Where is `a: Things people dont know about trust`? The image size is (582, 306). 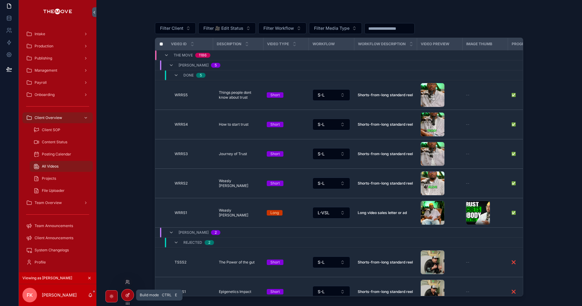
a: Things people dont know about trust is located at coordinates (238, 95).